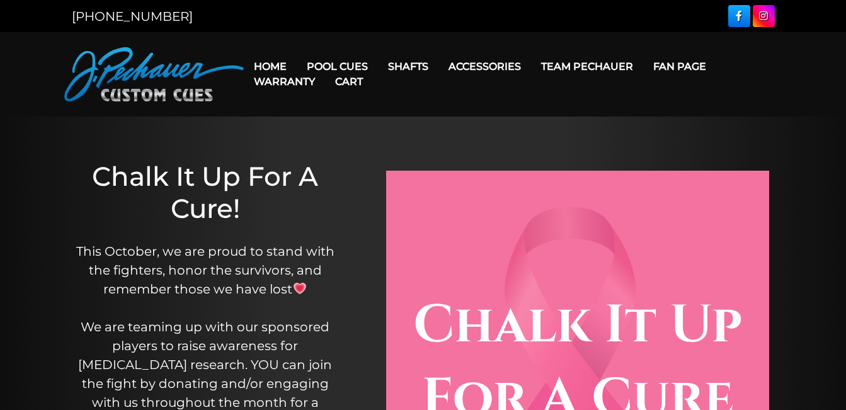 The image size is (846, 410). Describe the element at coordinates (587, 66) in the screenshot. I see `a: Team Pechauer` at that location.